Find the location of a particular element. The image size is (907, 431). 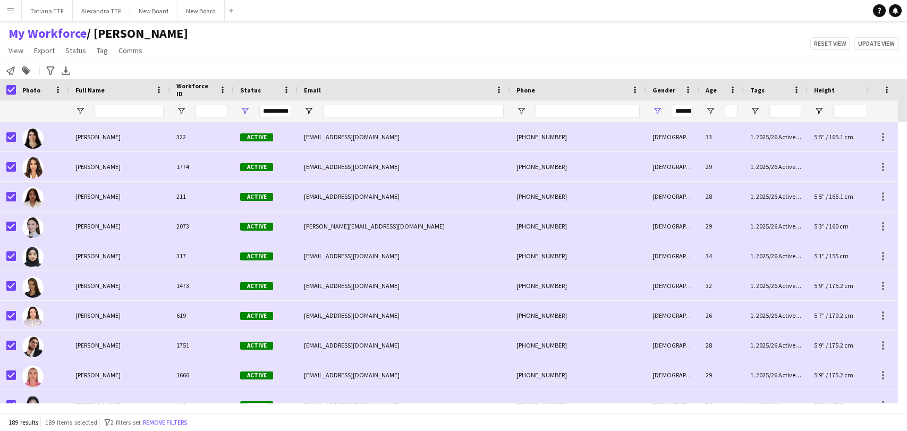

app-action-btn: Advanced filters is located at coordinates (50, 71).